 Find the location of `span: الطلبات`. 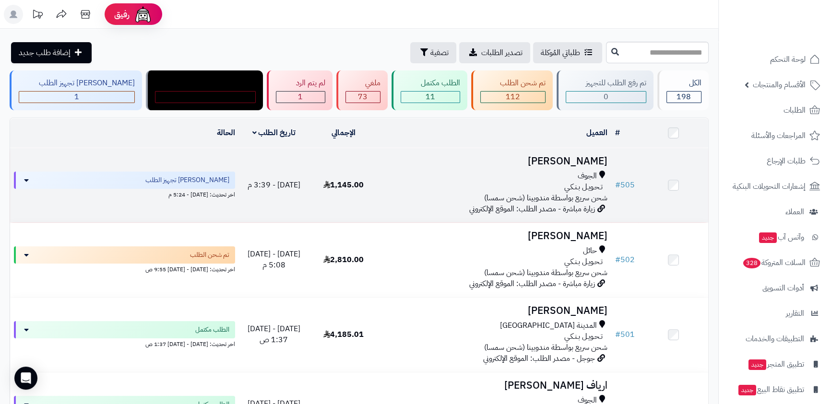

span: الطلبات is located at coordinates (795, 110).